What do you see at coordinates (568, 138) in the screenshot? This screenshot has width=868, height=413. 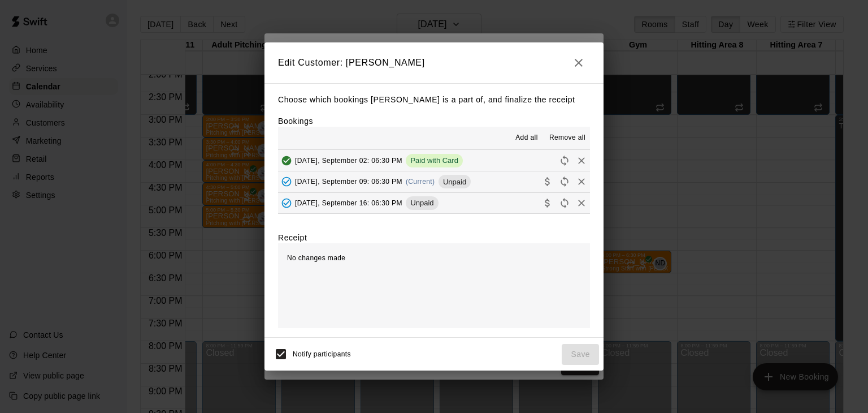 I see `span: Remove all` at bounding box center [568, 138].